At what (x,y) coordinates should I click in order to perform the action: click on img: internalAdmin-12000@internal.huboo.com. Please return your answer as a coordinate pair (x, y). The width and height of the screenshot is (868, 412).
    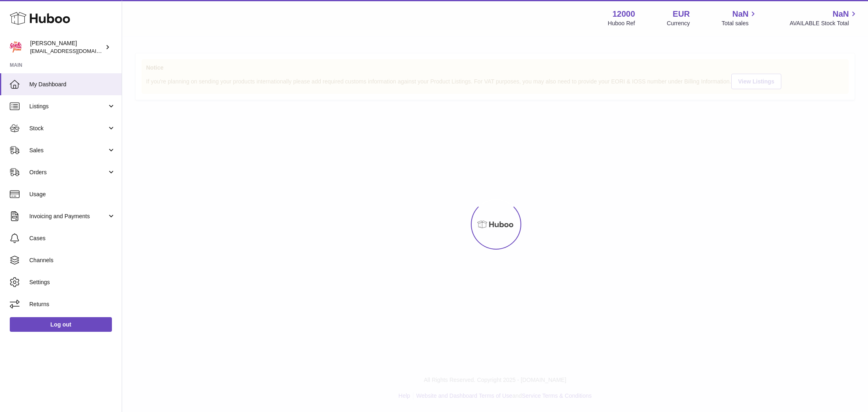
    Looking at the image, I should click on (16, 47).